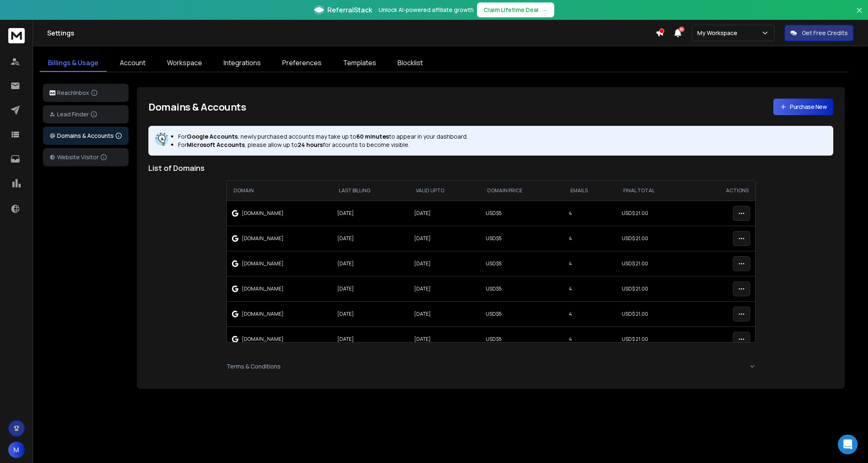 Image resolution: width=868 pixels, height=463 pixels. I want to click on strong: 60 minutes, so click(372, 136).